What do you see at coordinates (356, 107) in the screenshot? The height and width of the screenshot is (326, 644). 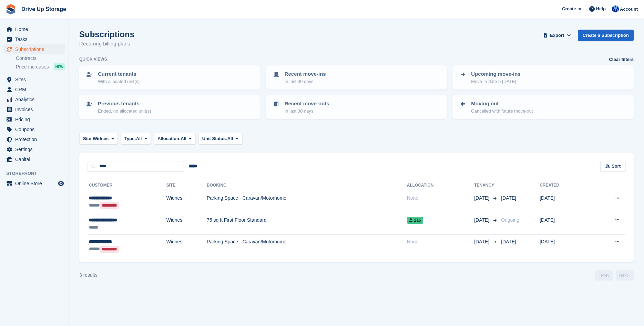 I see `a: Recent move-outs In last 30 days` at bounding box center [356, 107].